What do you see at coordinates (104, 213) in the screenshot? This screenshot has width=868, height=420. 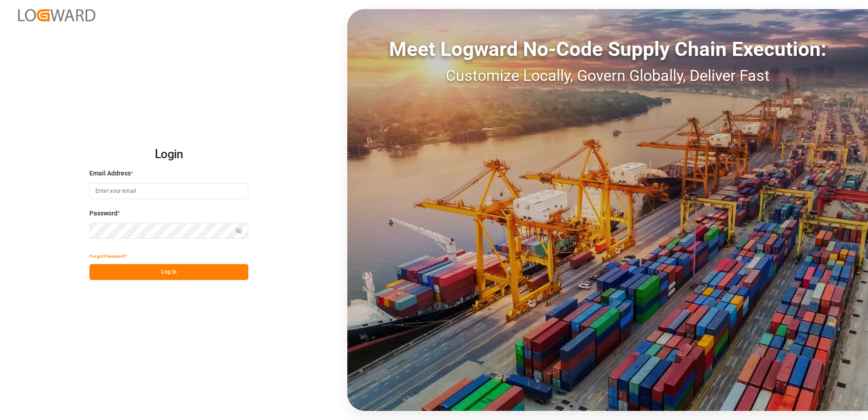 I see `span: Password` at bounding box center [104, 213].